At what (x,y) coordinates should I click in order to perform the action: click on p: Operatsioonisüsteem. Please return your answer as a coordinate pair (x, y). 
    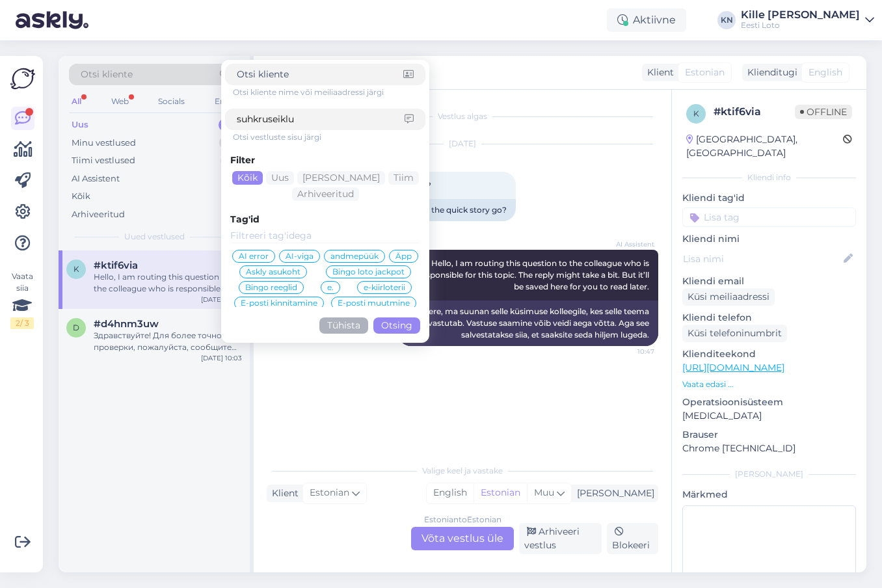
    Looking at the image, I should click on (769, 402).